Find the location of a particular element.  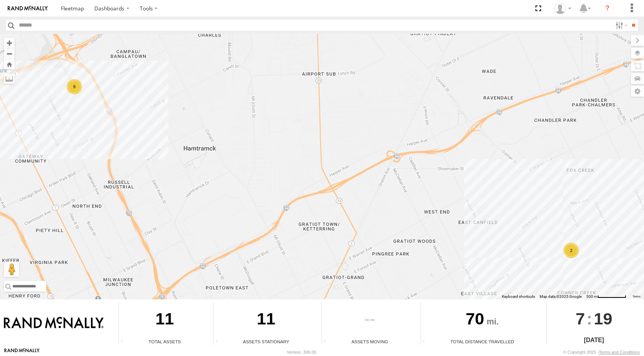

button: Drag Pegman onto the map to open Street View is located at coordinates (12, 269).